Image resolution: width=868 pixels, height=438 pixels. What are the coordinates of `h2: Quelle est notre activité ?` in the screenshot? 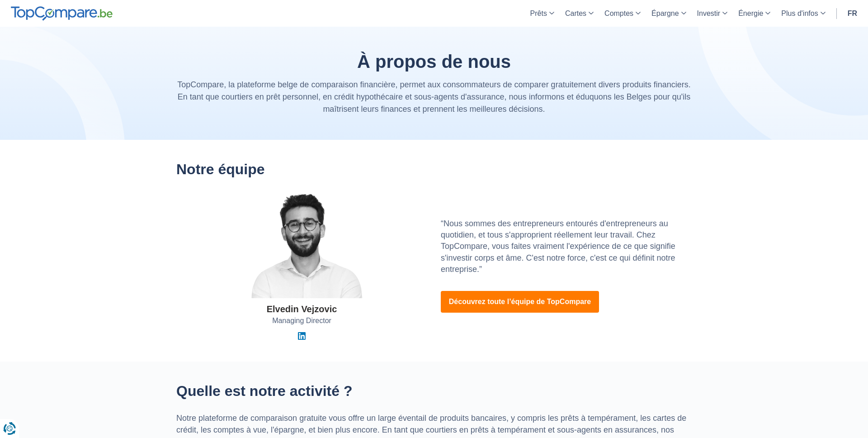 It's located at (434, 391).